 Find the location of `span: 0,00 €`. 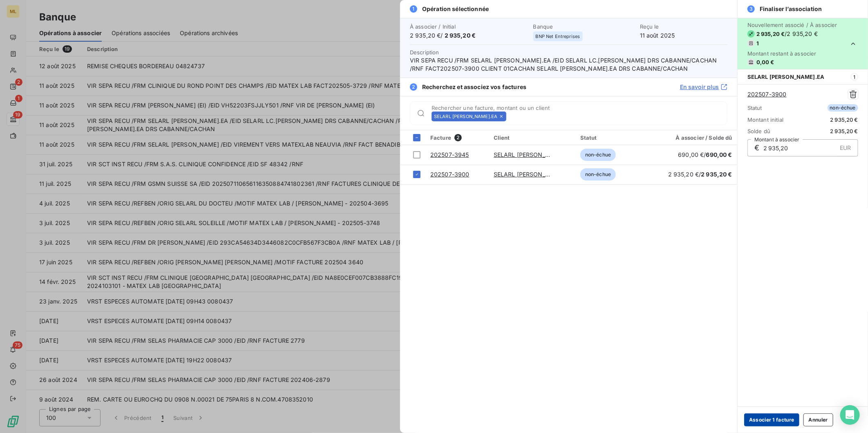

span: 0,00 € is located at coordinates (765, 62).